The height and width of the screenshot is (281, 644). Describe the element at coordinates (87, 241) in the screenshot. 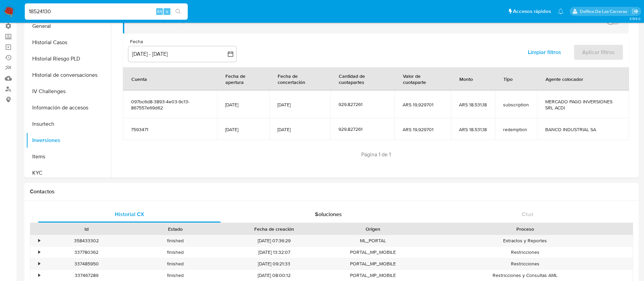

I see `div: 358433302` at that location.